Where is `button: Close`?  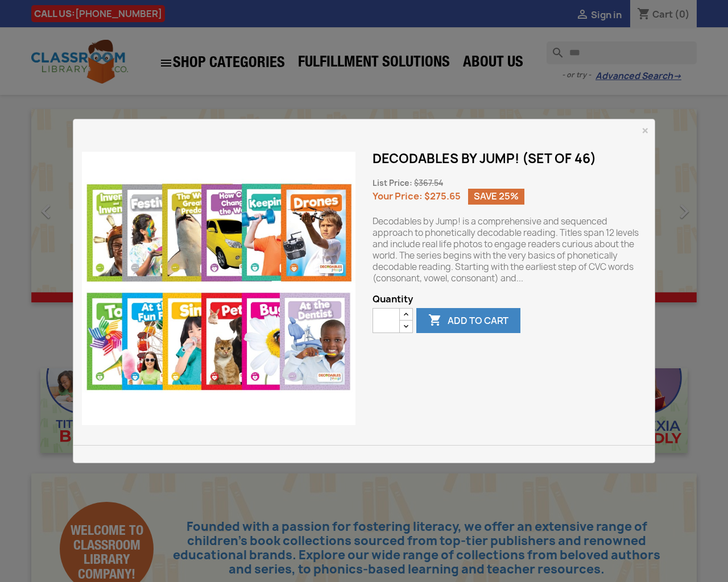
button: Close is located at coordinates (645, 131).